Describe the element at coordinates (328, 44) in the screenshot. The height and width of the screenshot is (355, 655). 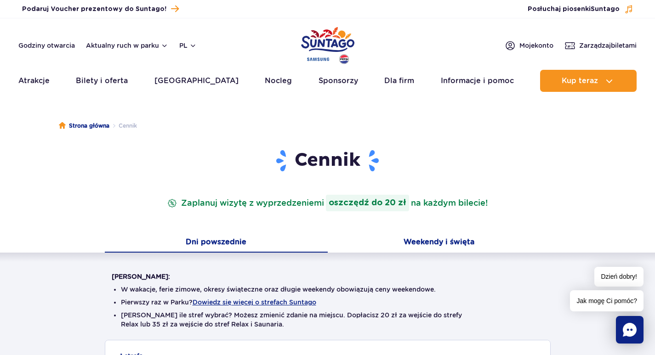
I see `a: Park of Poland` at that location.